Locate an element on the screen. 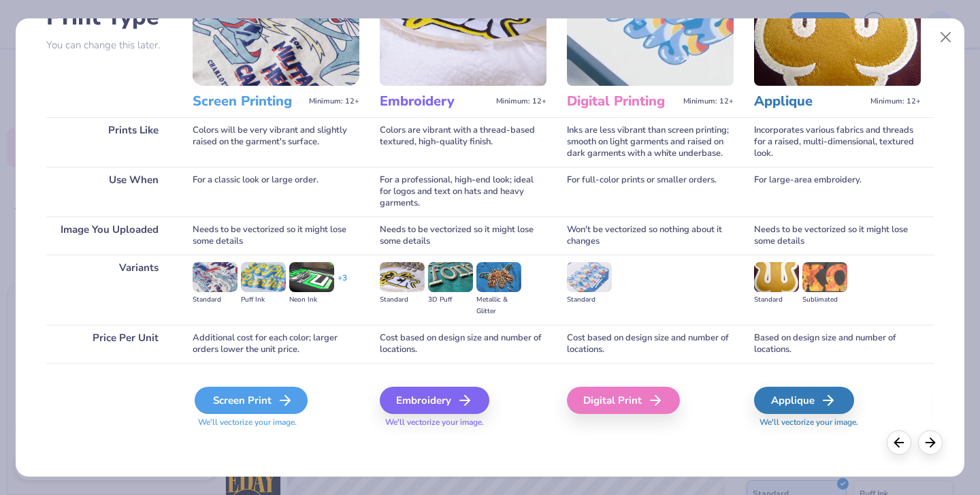 The image size is (980, 495). div: Variants is located at coordinates (109, 289).